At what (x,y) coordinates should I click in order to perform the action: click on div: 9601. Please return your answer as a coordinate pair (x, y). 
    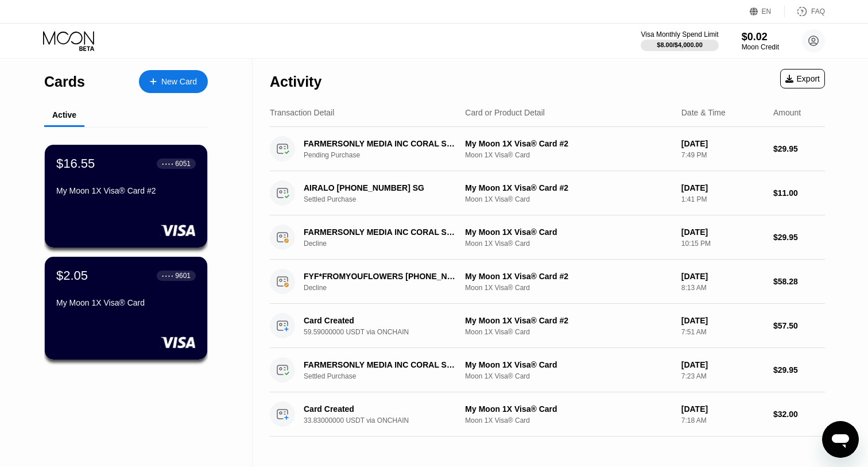
    Looking at the image, I should click on (182, 276).